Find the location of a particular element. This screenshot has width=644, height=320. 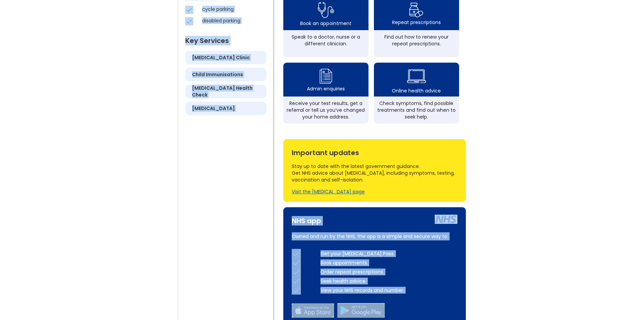

div: Seek health advice. is located at coordinates (389, 281).